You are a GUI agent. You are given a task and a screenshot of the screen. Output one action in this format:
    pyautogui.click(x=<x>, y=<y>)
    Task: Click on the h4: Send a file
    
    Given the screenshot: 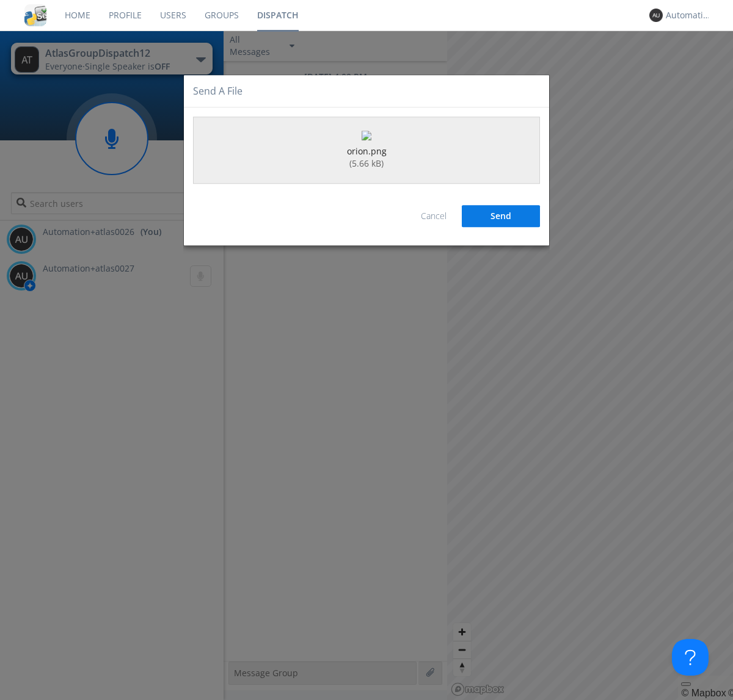 What is the action you would take?
    pyautogui.click(x=217, y=91)
    